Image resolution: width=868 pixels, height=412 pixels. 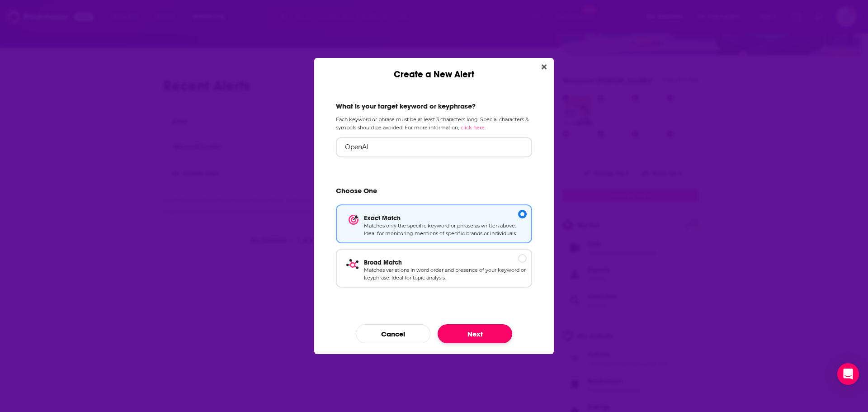 I want to click on p: Each keyword or phrase must be at least 3 characters long. Special characters & symbols should be..., so click(x=434, y=124).